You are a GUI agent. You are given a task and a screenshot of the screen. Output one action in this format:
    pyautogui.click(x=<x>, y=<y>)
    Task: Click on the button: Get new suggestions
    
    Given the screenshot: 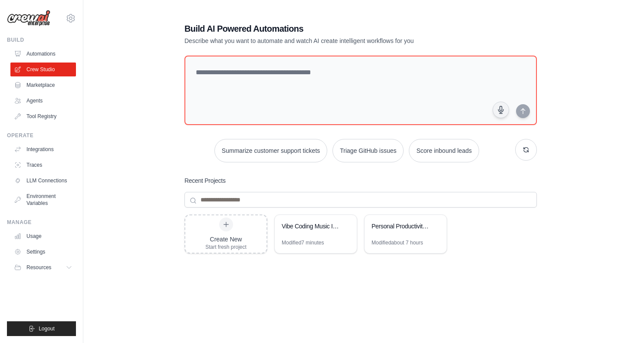 What is the action you would take?
    pyautogui.click(x=526, y=150)
    